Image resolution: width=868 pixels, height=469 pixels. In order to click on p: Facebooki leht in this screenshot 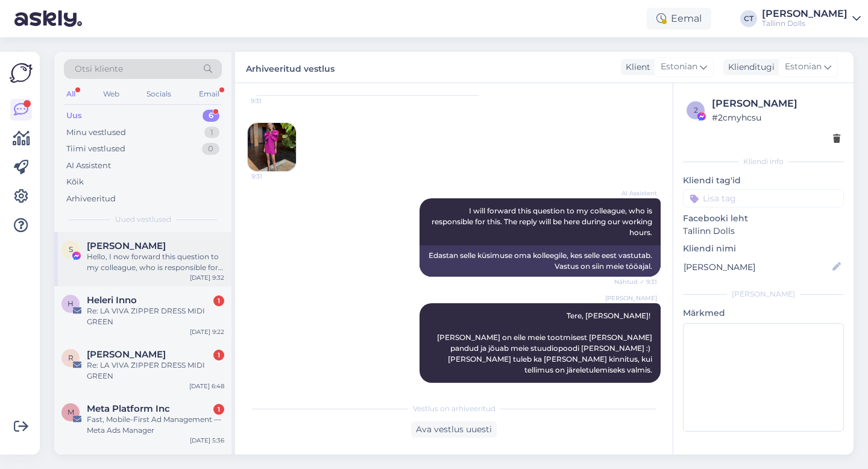, I will do `click(764, 218)`.